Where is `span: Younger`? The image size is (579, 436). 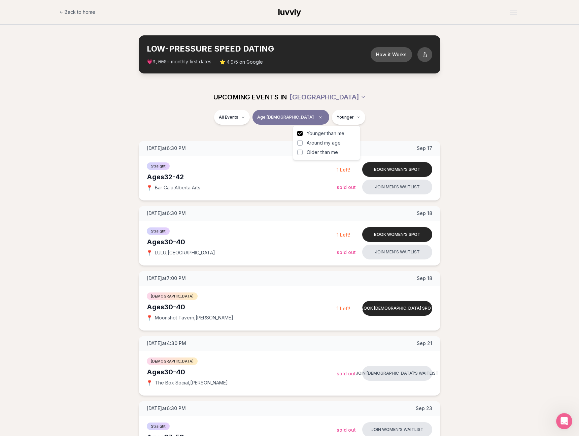
span: Younger is located at coordinates (345, 117).